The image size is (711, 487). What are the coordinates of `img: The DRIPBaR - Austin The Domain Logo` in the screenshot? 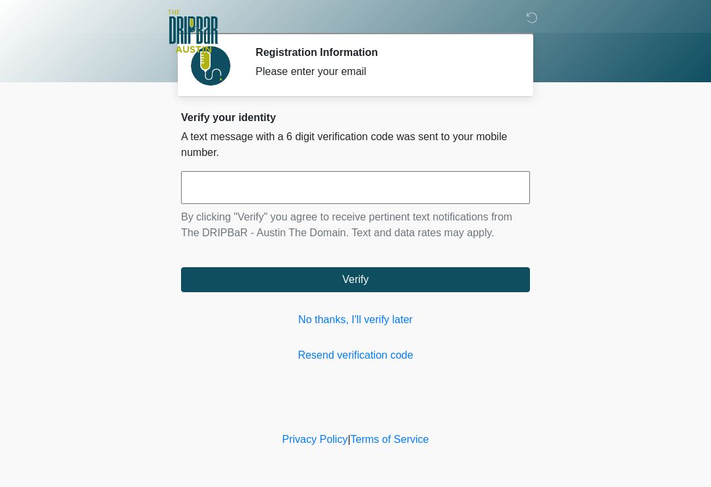 It's located at (193, 31).